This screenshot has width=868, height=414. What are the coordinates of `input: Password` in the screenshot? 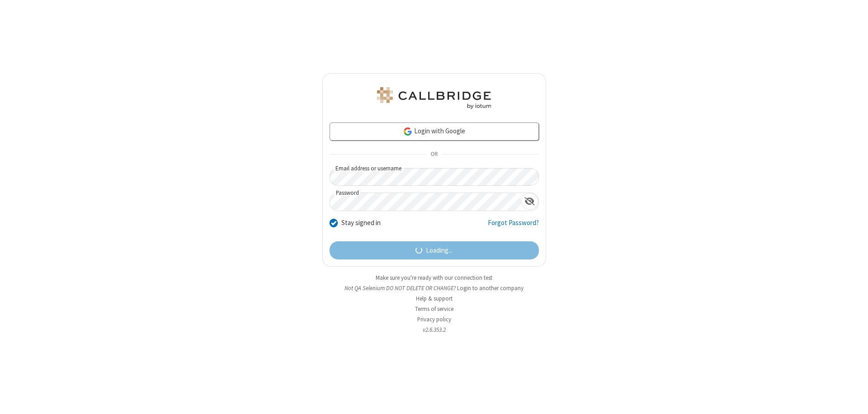 It's located at (425, 202).